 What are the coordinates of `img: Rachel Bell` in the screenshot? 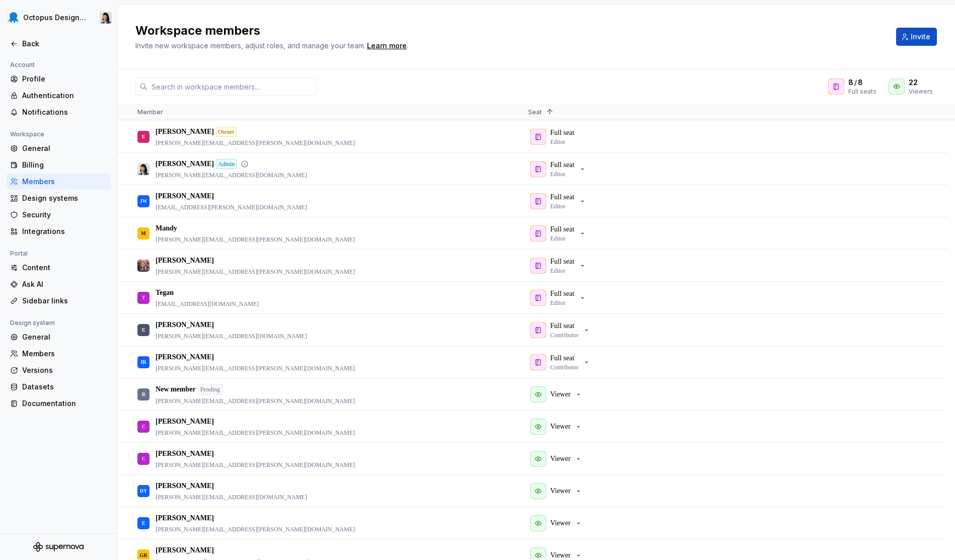 It's located at (143, 266).